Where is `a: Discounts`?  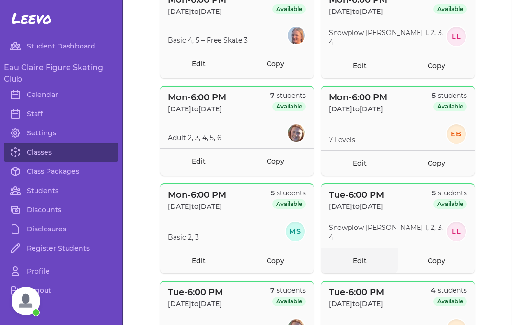 a: Discounts is located at coordinates (61, 210).